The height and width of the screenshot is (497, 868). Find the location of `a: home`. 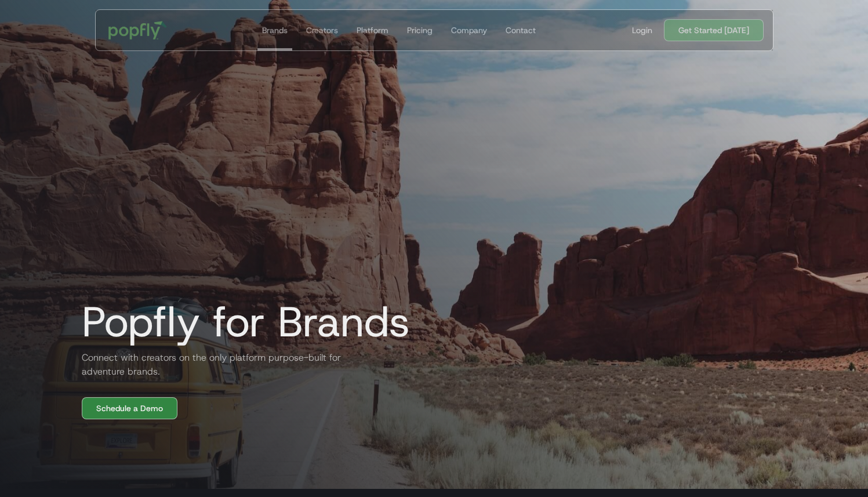

a: home is located at coordinates (138, 30).